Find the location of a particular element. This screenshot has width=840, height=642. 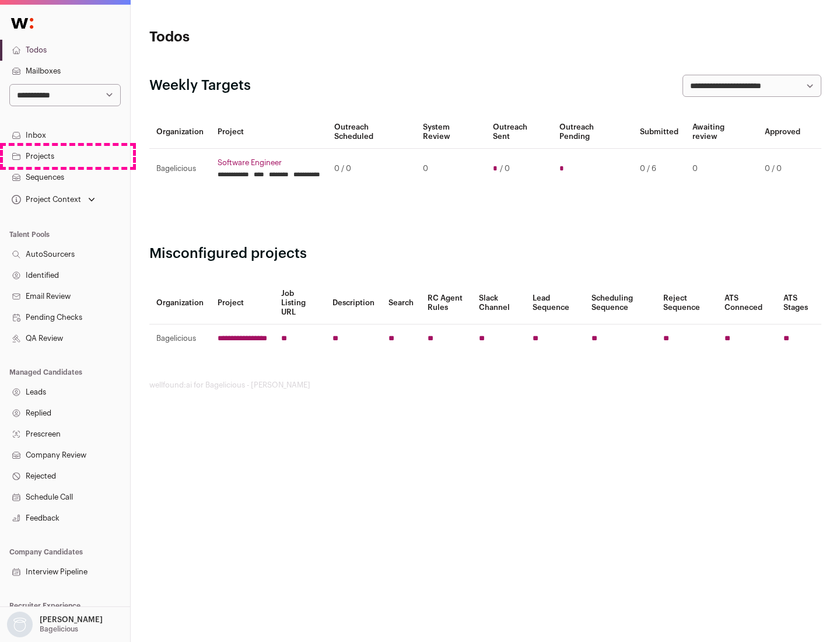

th: RC Agent Rules is located at coordinates (446, 303).